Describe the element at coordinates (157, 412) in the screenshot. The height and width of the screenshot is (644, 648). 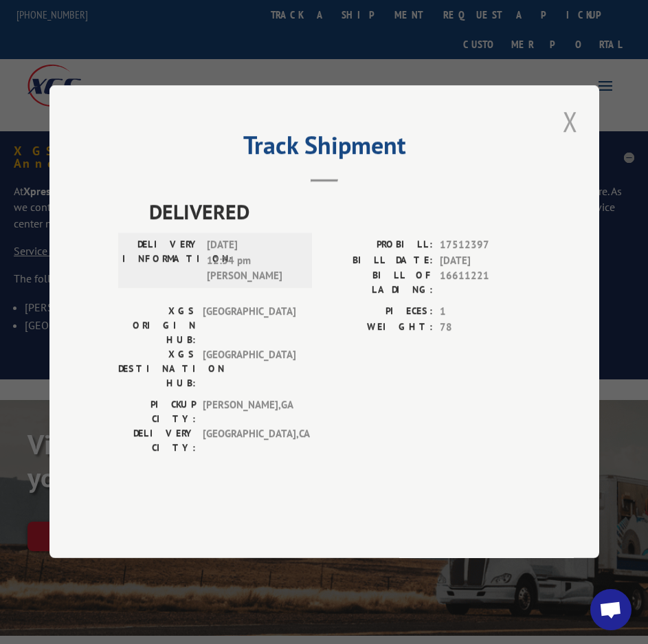
I see `label: PICKUP CITY:` at that location.